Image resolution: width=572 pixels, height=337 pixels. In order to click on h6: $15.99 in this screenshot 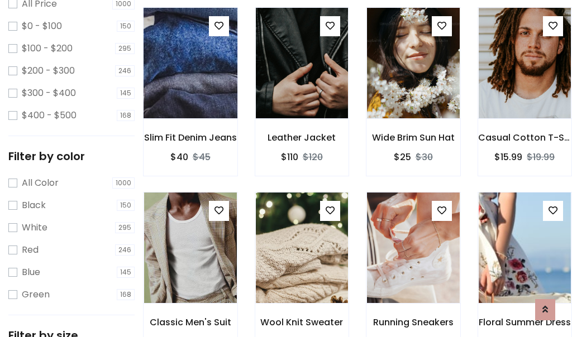, I will do `click(508, 157)`.